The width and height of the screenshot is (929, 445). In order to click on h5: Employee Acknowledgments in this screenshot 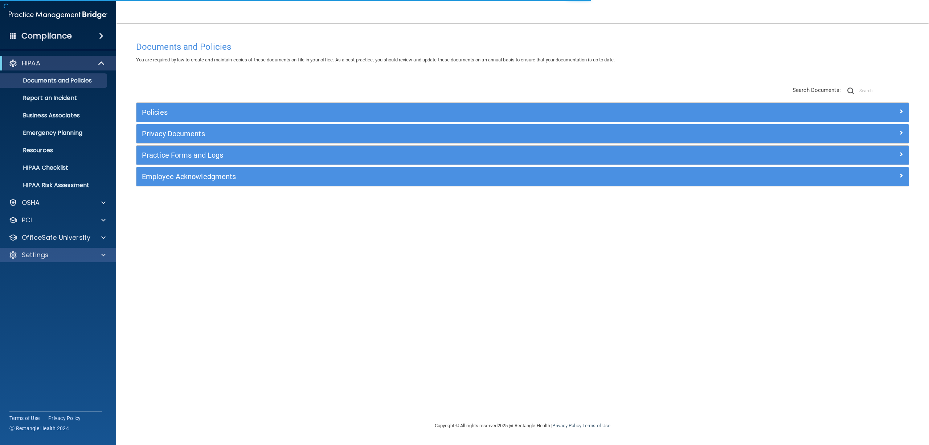, I will do `click(426, 176)`.